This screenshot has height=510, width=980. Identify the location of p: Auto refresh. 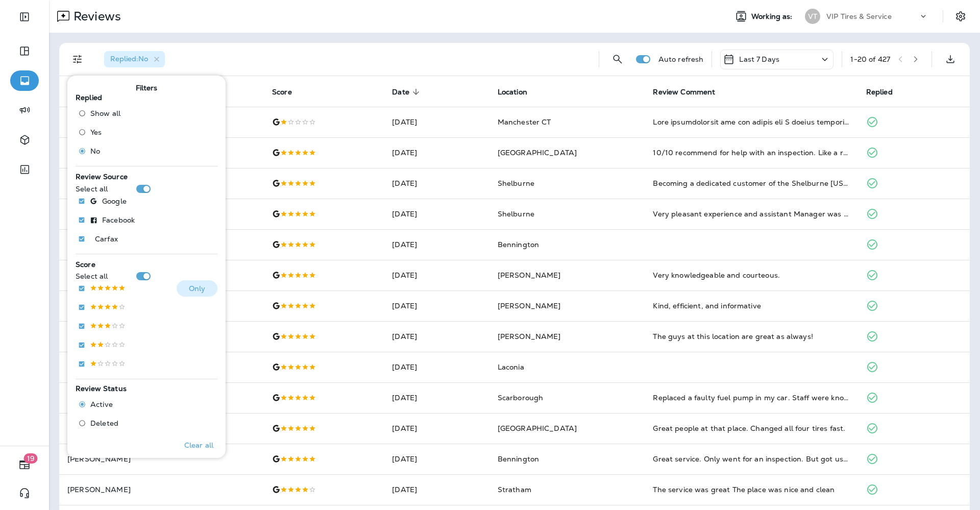
(681, 59).